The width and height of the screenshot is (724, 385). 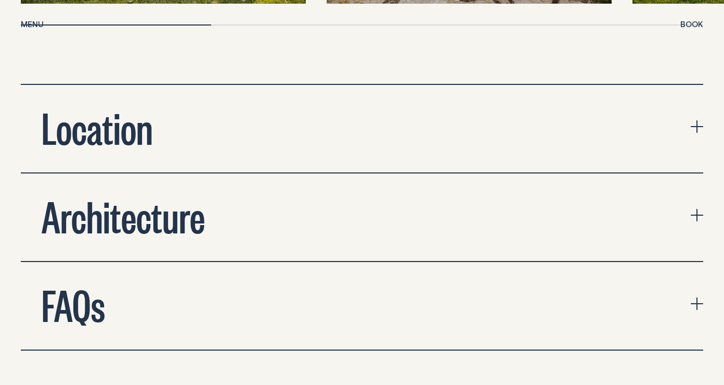 What do you see at coordinates (97, 126) in the screenshot?
I see `h2: Location` at bounding box center [97, 126].